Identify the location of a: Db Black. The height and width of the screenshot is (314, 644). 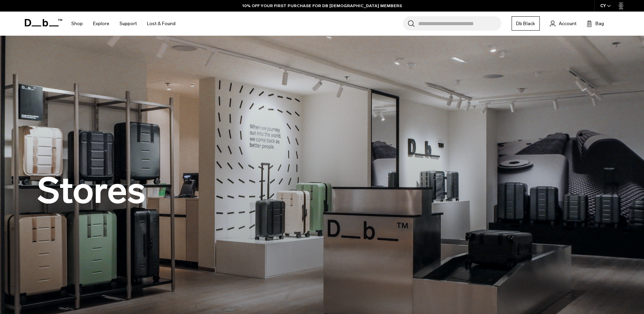
(526, 24).